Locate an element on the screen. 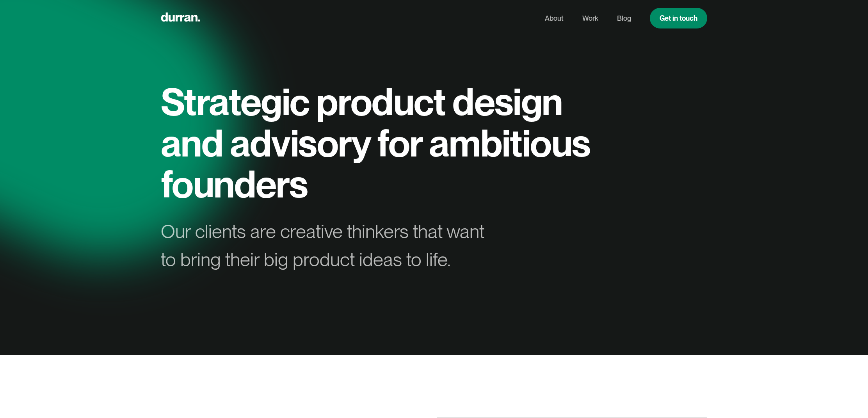 This screenshot has width=868, height=418. a: Get in touch is located at coordinates (679, 18).